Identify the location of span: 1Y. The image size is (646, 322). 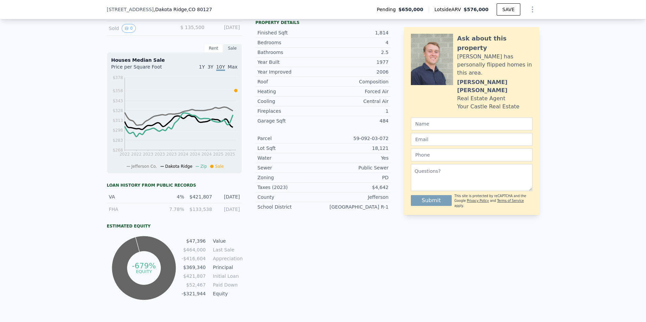
(202, 67).